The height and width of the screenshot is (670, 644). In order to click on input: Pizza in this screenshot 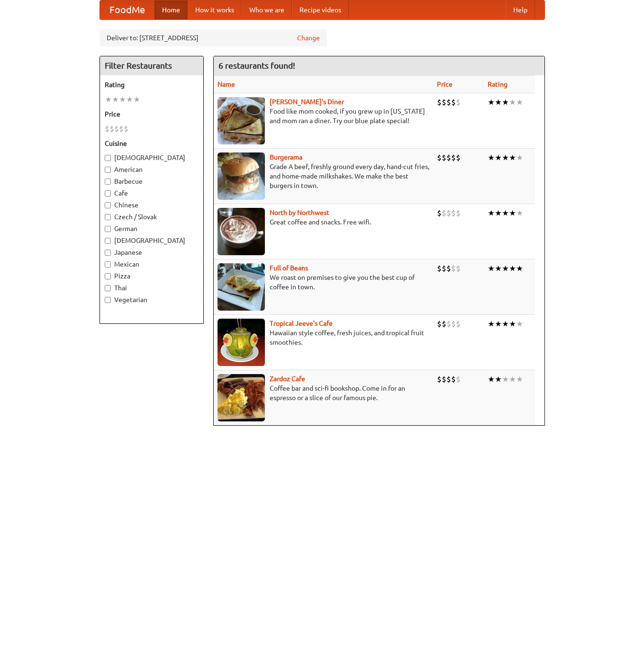, I will do `click(108, 276)`.